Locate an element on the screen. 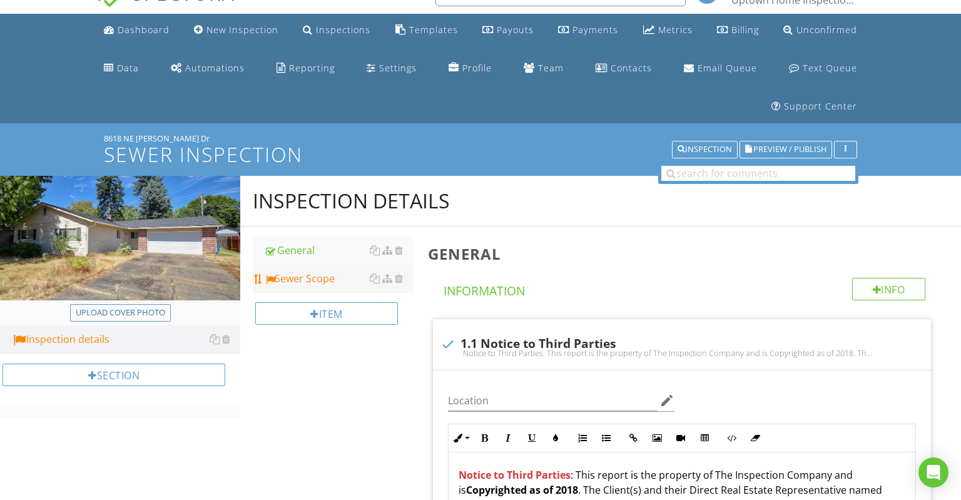  div: Info is located at coordinates (889, 289).